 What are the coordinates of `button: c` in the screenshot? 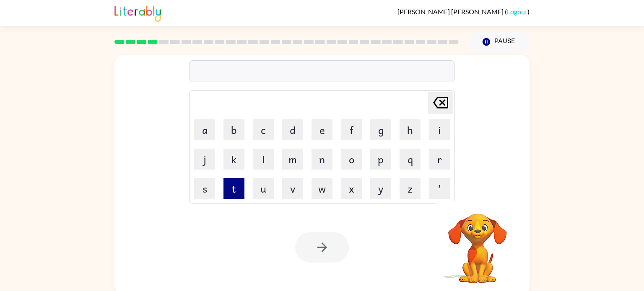 It's located at (263, 130).